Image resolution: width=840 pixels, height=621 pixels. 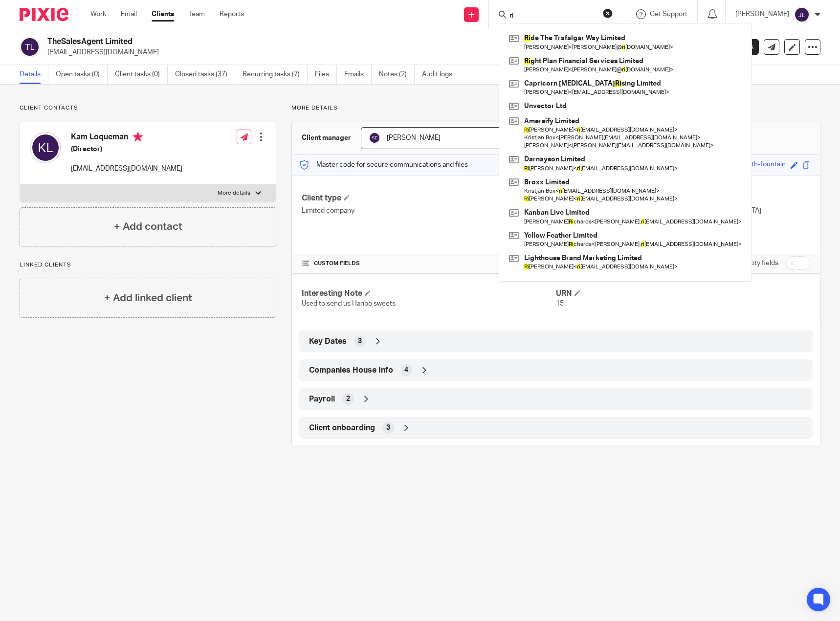 What do you see at coordinates (683, 294) in the screenshot?
I see `h4: URN` at bounding box center [683, 294].